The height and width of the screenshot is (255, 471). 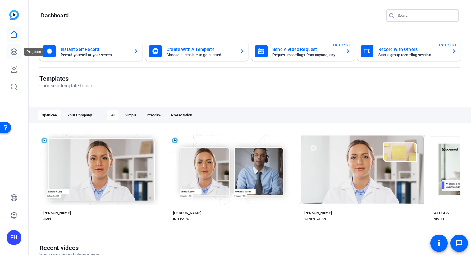 I want to click on button: Send A Video RequestRequest recordings from anyone, anywhereENTERPRISE, so click(x=303, y=51).